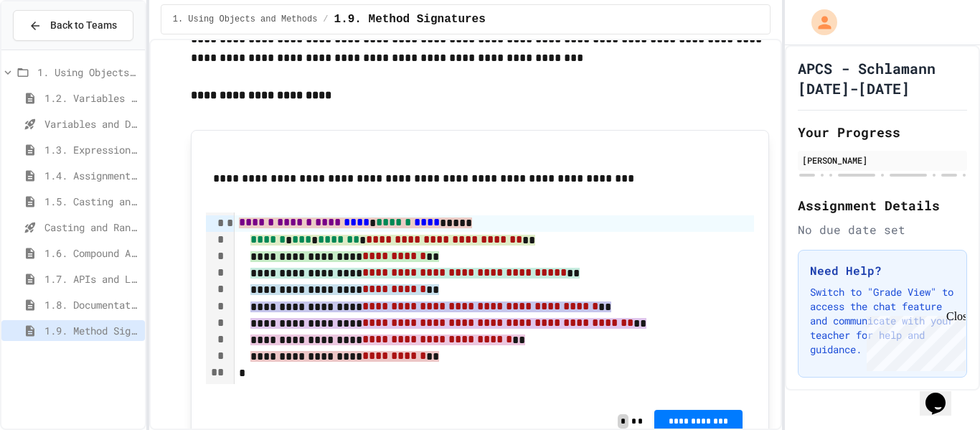  I want to click on h2: Assignment Details, so click(883, 205).